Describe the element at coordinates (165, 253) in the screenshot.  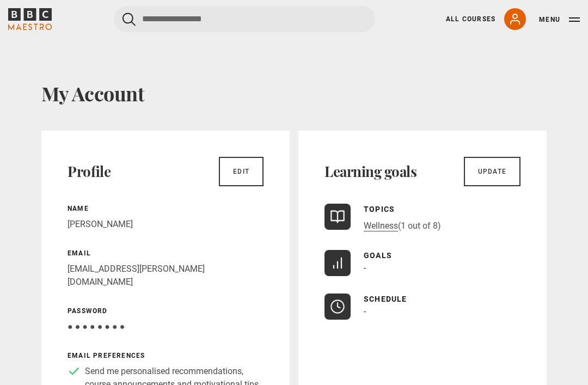
I see `p: Email` at that location.